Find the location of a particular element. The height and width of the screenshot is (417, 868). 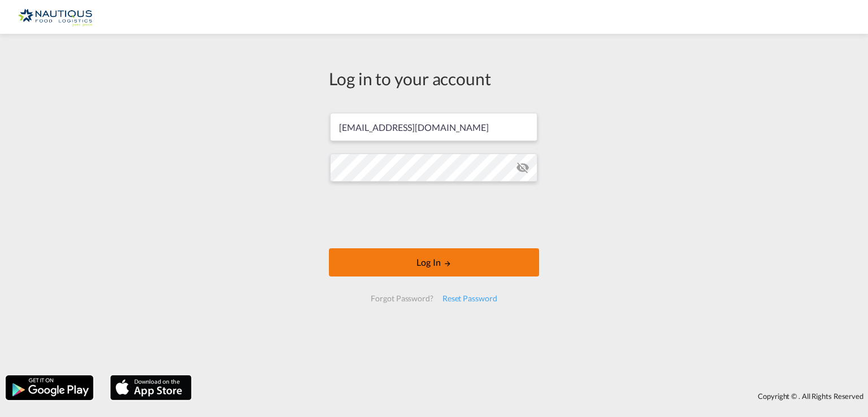

div: Reset Password is located at coordinates (470, 299).